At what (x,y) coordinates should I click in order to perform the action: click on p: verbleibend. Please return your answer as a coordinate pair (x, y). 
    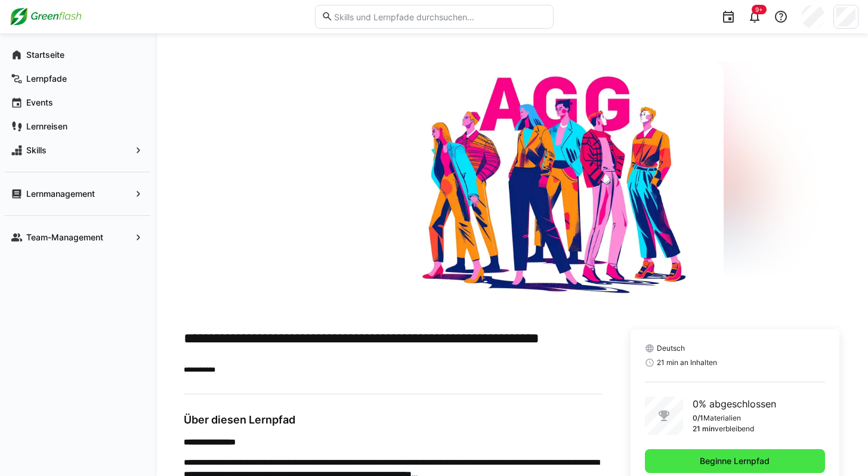
    Looking at the image, I should click on (734, 429).